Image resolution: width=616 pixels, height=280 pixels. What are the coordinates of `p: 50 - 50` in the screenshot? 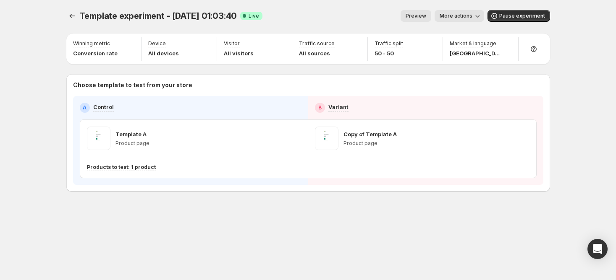 It's located at (389, 53).